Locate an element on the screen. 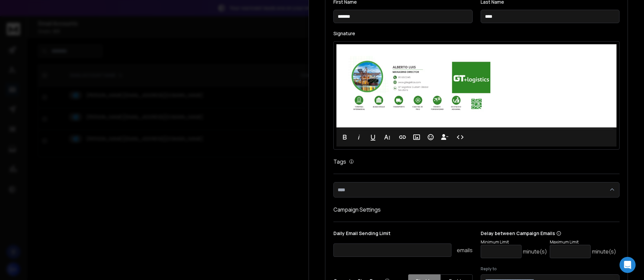 The height and width of the screenshot is (280, 644). h1: Tags is located at coordinates (340, 162).